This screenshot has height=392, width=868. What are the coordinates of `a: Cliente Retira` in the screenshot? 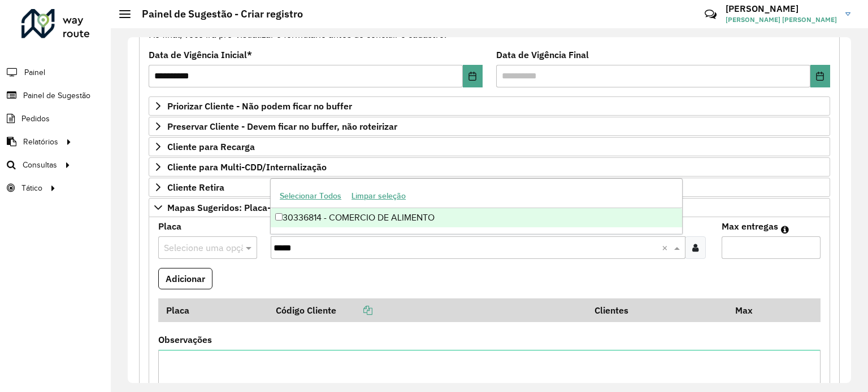 It's located at (489, 187).